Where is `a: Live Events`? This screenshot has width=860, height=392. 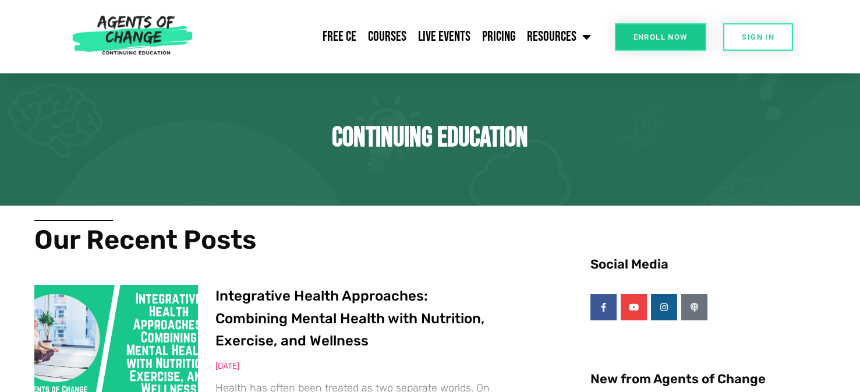
a: Live Events is located at coordinates (444, 37).